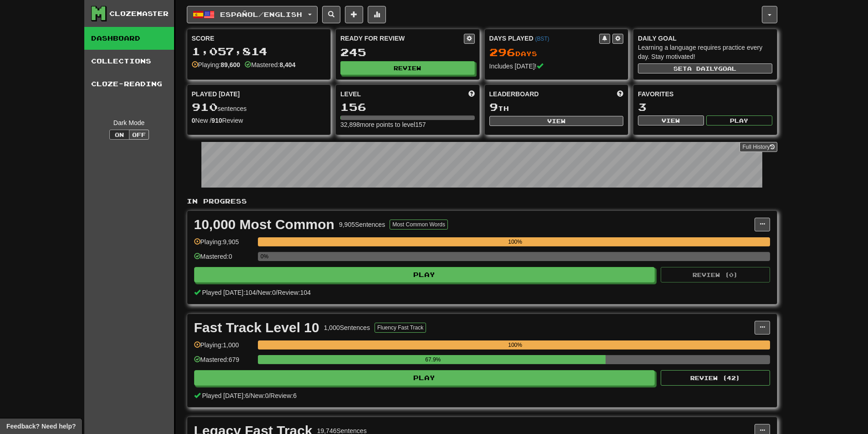 The image size is (868, 434). I want to click on button: Off, so click(139, 134).